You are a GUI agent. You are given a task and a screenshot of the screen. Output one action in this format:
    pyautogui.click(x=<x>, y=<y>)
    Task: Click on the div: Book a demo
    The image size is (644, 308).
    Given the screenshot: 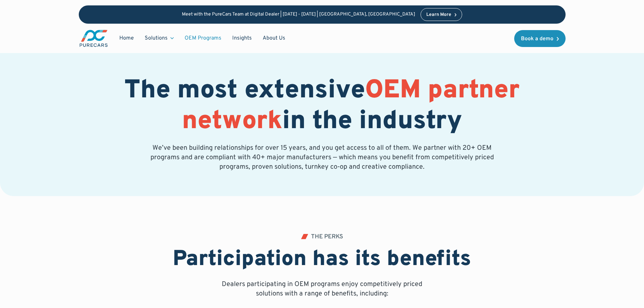 What is the action you would take?
    pyautogui.click(x=537, y=39)
    